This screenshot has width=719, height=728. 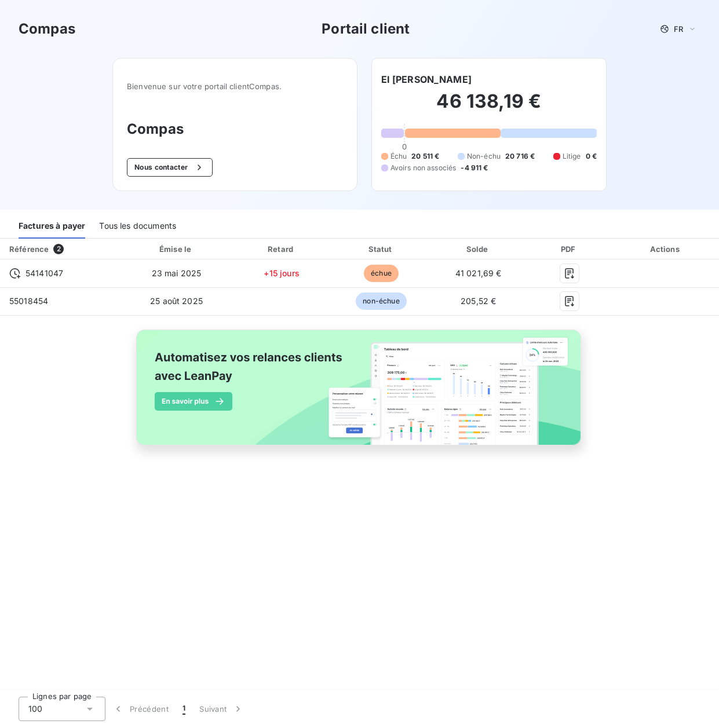 I want to click on span: Avoirs non associés, so click(x=423, y=168).